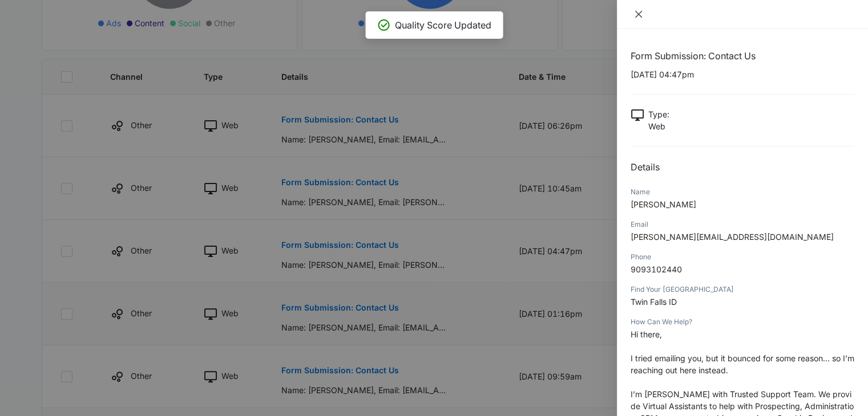 This screenshot has height=416, width=868. I want to click on h2: Details, so click(743, 167).